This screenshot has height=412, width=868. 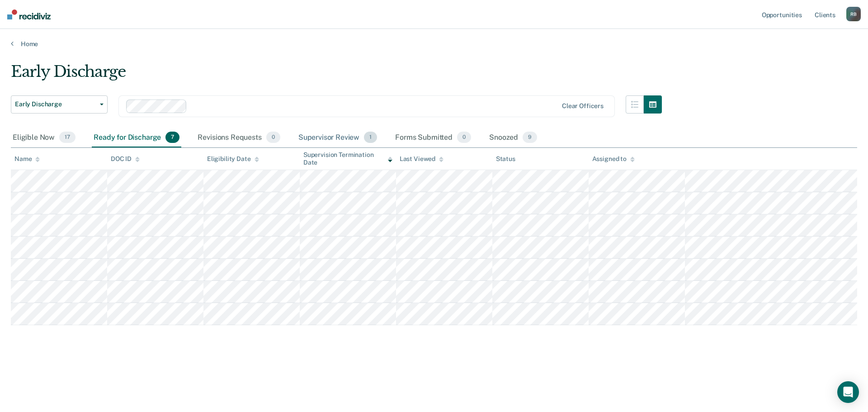 What do you see at coordinates (336, 75) in the screenshot?
I see `div: Early Discharge` at bounding box center [336, 75].